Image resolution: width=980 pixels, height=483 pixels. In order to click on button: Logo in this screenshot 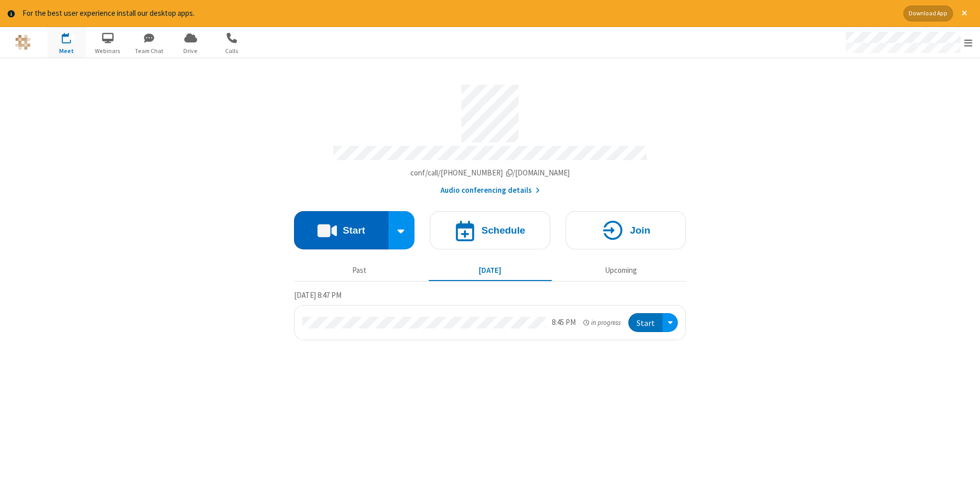, I will do `click(23, 43)`.